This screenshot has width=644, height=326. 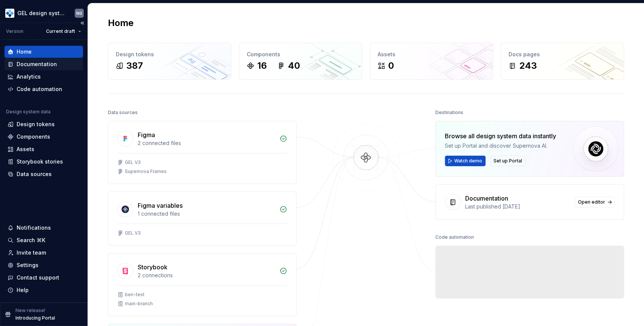 I want to click on div: Supernova Frames, so click(x=145, y=171).